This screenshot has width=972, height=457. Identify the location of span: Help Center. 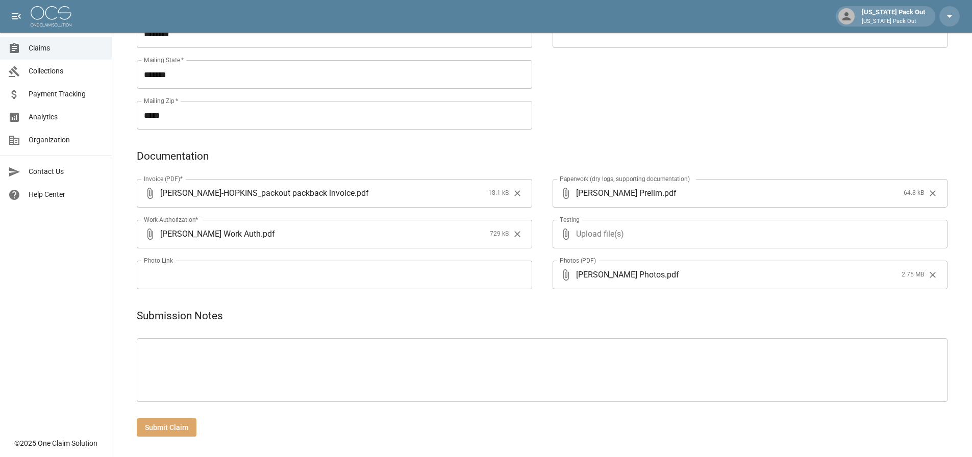
(66, 194).